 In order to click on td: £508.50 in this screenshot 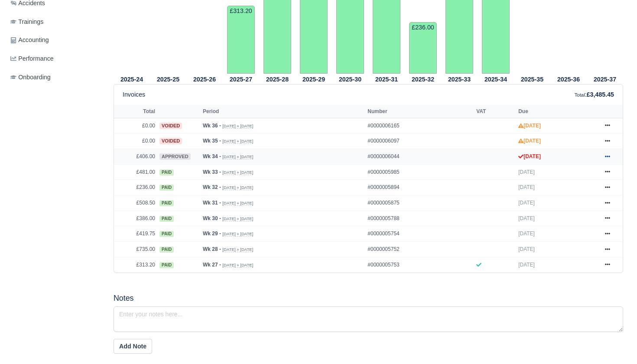, I will do `click(135, 203)`.